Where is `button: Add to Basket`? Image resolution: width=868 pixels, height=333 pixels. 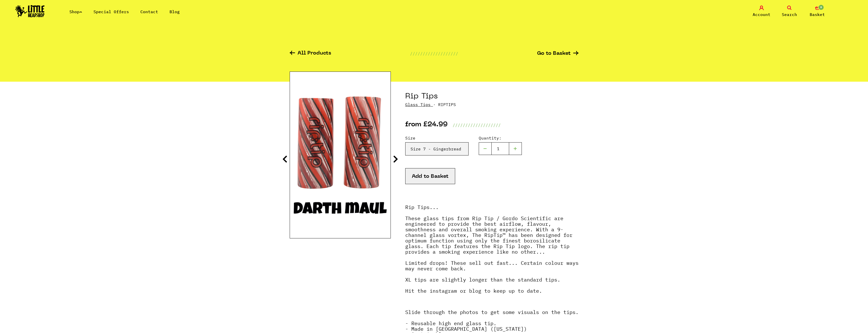
button: Add to Basket is located at coordinates (430, 176).